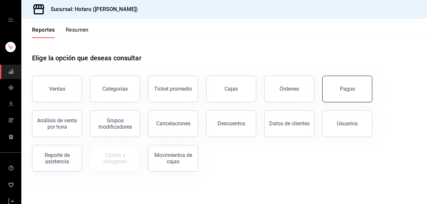 The image size is (427, 204). I want to click on button: Reporte de asistencia, so click(57, 158).